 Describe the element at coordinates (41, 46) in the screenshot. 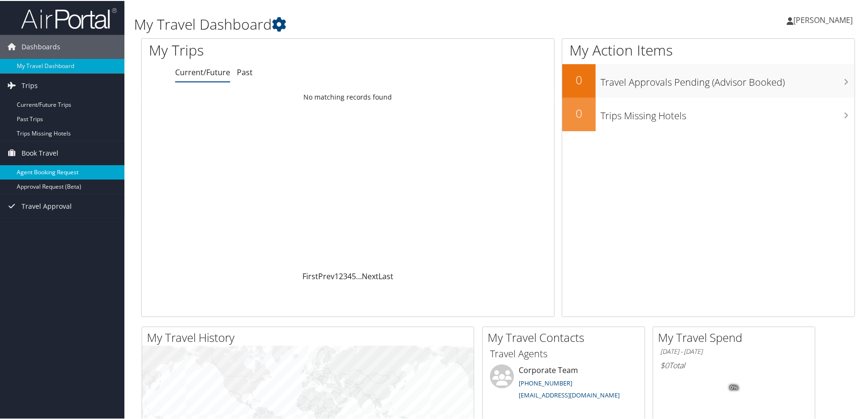

I see `span: Dashboards` at that location.